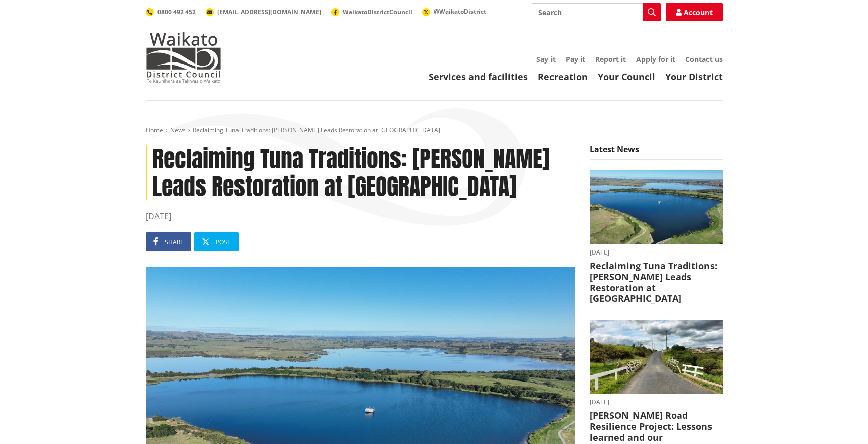 The width and height of the screenshot is (868, 444). Describe the element at coordinates (704, 59) in the screenshot. I see `a: Contact us` at that location.